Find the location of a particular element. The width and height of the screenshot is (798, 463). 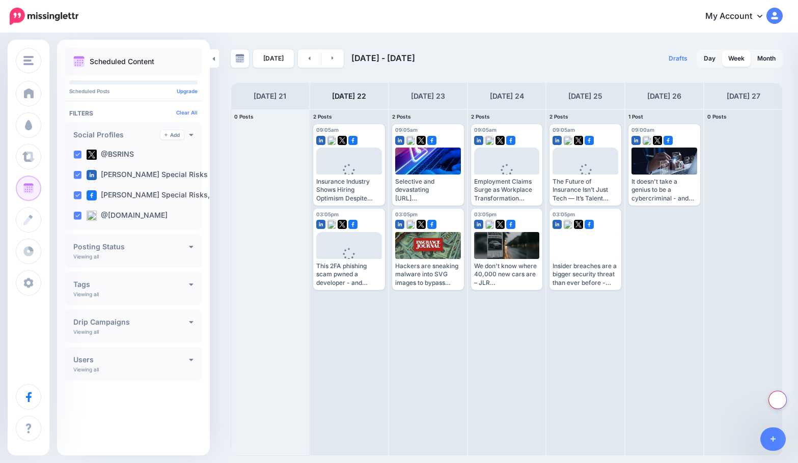

a: Clear All is located at coordinates (187, 112).